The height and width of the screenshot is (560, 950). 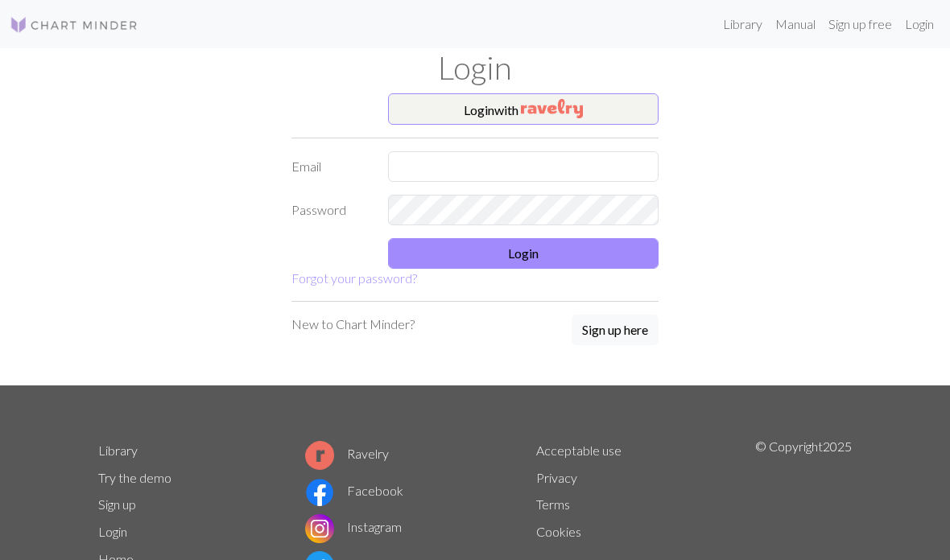 I want to click on label: Email, so click(x=330, y=166).